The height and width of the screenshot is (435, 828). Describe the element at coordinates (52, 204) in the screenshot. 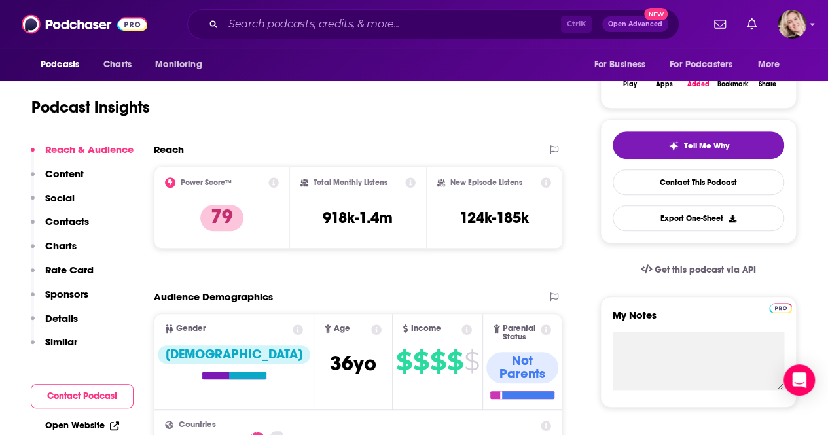

I see `button: Social` at that location.